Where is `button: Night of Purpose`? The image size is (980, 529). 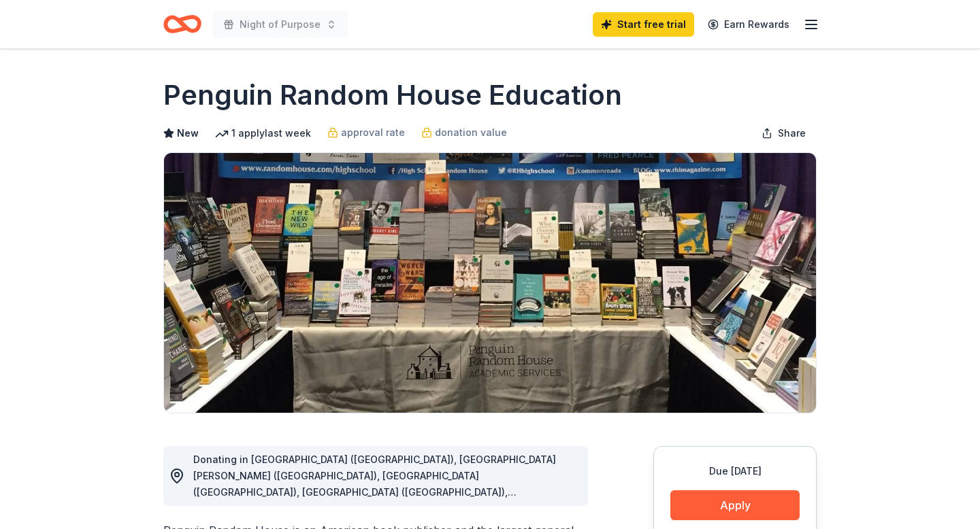
button: Night of Purpose is located at coordinates (280, 25).